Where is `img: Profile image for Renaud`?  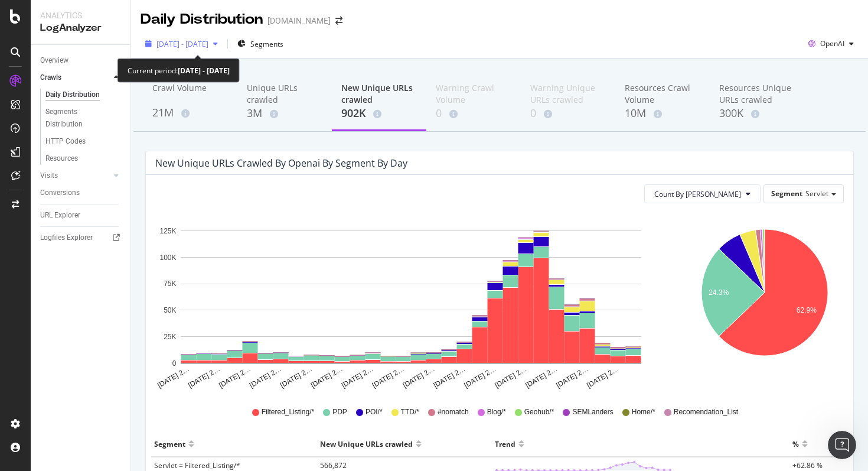 img: Profile image for Renaud is located at coordinates (161, 31).